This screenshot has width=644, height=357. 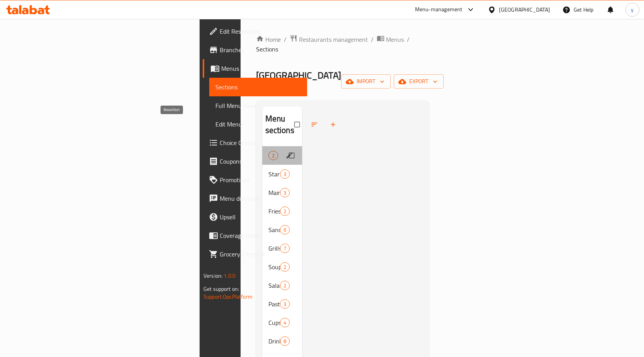 I want to click on button: import, so click(x=366, y=81).